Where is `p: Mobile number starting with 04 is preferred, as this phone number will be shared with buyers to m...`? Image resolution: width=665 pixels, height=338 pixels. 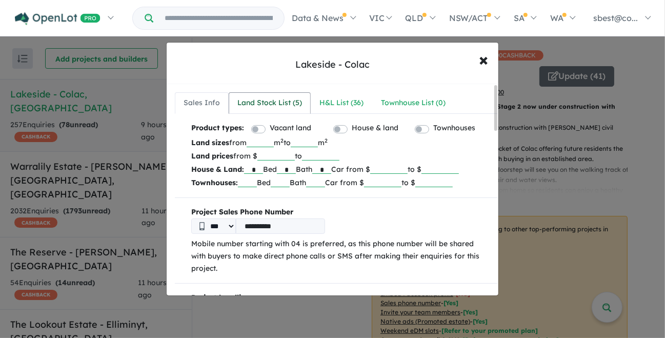 p: Mobile number starting with 04 is preferred, as this phone number will be shared with buyers to m... is located at coordinates (341, 256).